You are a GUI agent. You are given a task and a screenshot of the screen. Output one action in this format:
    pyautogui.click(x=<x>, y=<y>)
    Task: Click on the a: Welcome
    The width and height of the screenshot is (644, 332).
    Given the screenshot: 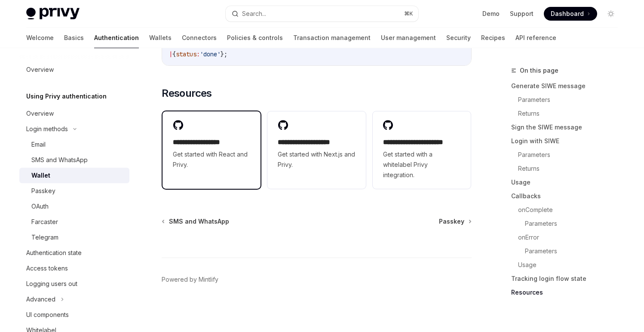 What is the action you would take?
    pyautogui.click(x=40, y=38)
    